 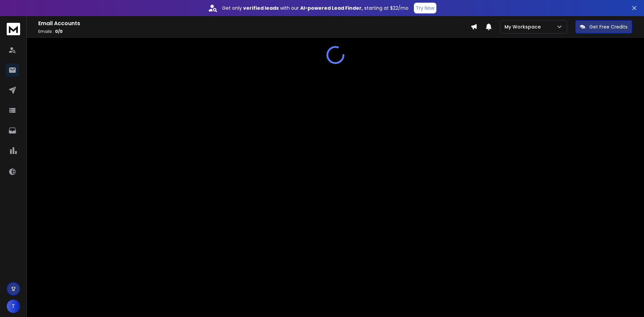 What do you see at coordinates (604, 27) in the screenshot?
I see `button: Get Free Credits` at bounding box center [604, 27].